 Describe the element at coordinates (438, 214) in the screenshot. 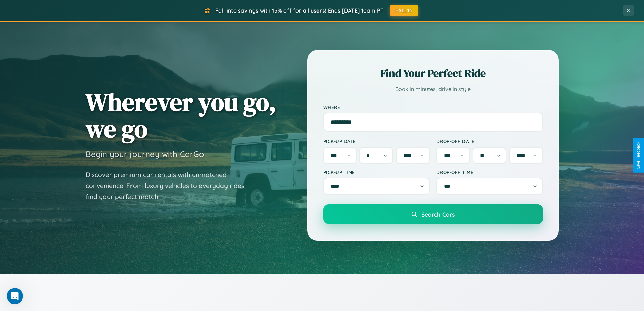

I see `span: Search Cars` at that location.